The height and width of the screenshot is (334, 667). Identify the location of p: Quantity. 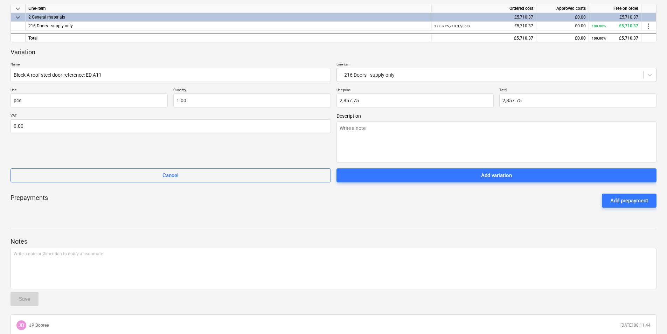
(252, 90).